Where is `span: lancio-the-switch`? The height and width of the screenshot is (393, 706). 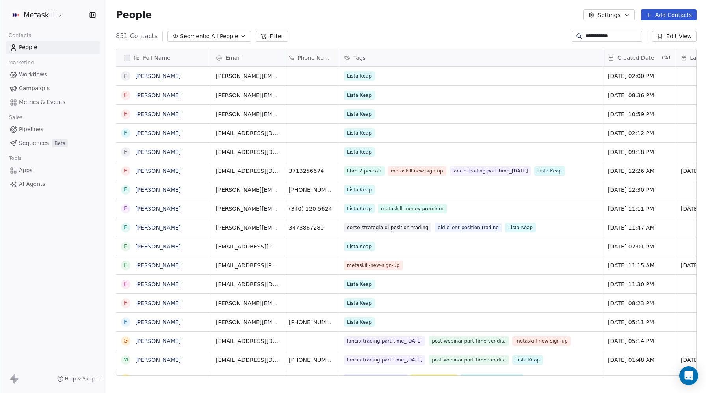
span: lancio-the-switch is located at coordinates (434, 379).